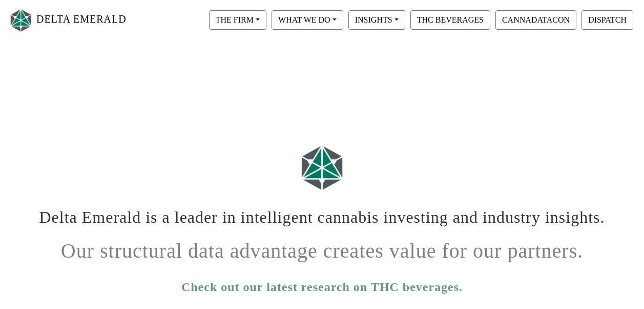  What do you see at coordinates (322, 213) in the screenshot?
I see `h1: Delta Emerald is a leader in intelligent cannabis investing and industry insights.` at bounding box center [322, 213].